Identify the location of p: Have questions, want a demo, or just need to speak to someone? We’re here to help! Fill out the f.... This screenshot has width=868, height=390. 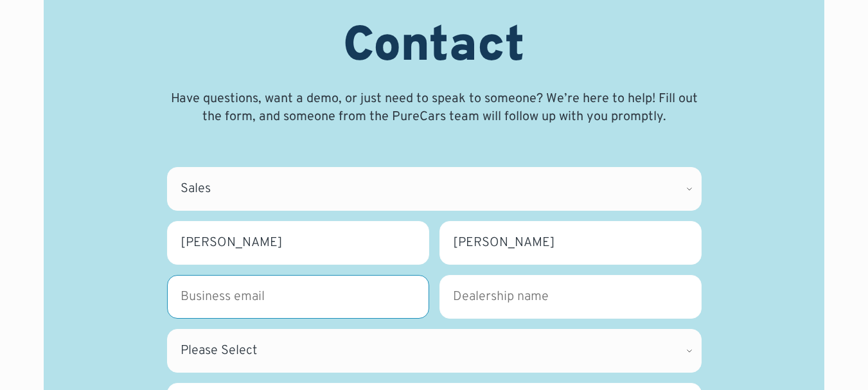
(435, 108).